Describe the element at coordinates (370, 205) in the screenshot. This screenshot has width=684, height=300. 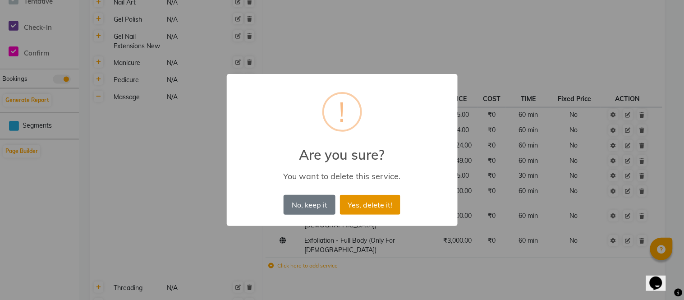
I see `button: Yes, delete it!` at that location.